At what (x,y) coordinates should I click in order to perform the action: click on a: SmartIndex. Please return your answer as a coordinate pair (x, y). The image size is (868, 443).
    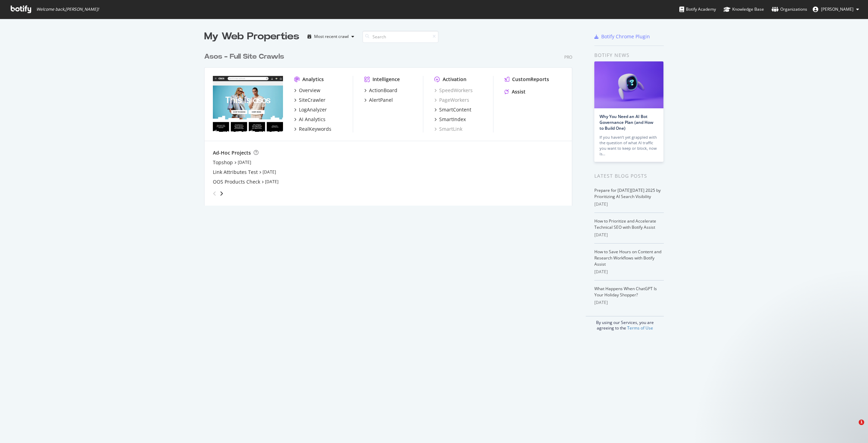
    Looking at the image, I should click on (450, 119).